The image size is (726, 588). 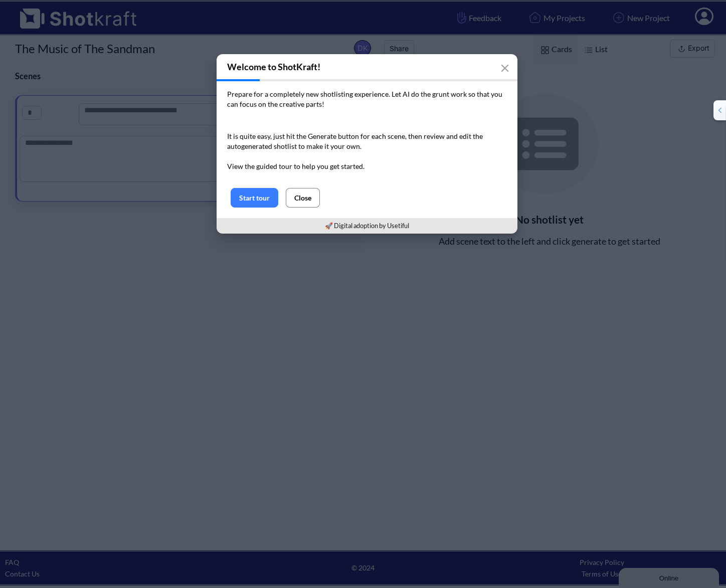 What do you see at coordinates (367, 67) in the screenshot?
I see `h3: Welcome to ShotKraft!` at bounding box center [367, 67].